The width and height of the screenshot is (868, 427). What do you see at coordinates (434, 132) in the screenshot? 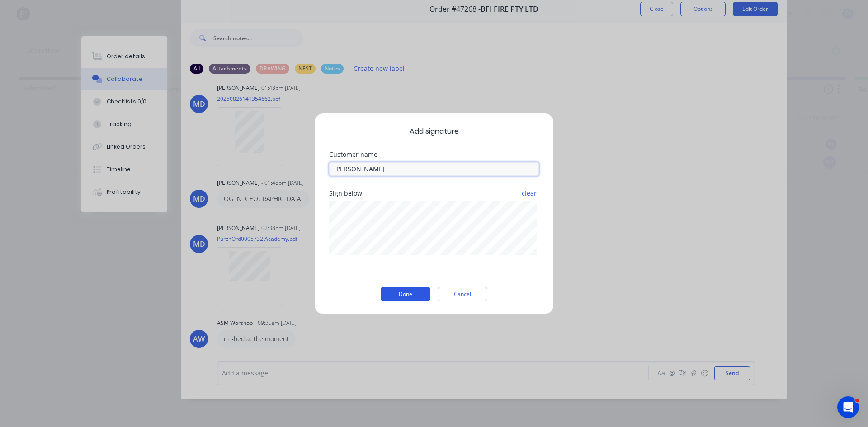
I see `span: Add signature` at bounding box center [434, 132].